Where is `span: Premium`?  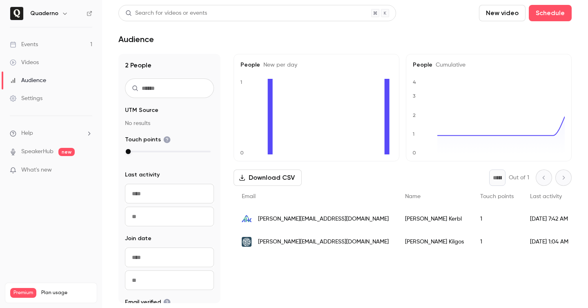 span: Premium is located at coordinates (23, 293).